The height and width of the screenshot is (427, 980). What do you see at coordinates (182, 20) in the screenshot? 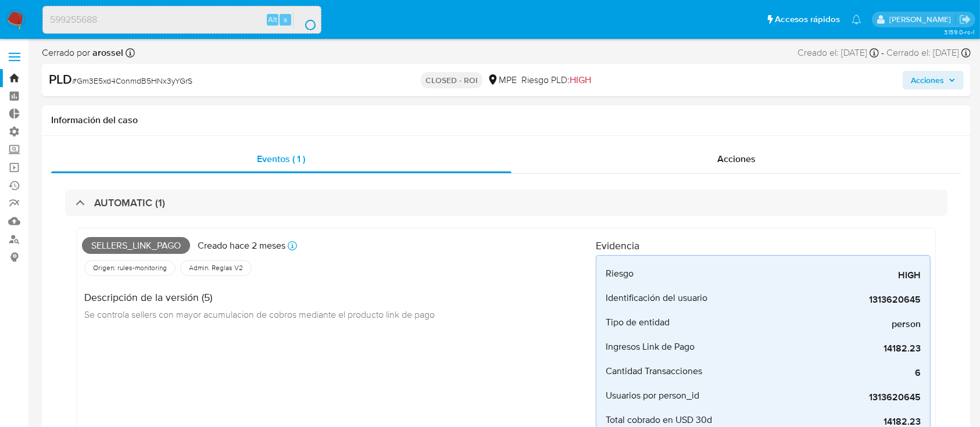
I see `input: Buscar usuario o caso...` at bounding box center [182, 20].